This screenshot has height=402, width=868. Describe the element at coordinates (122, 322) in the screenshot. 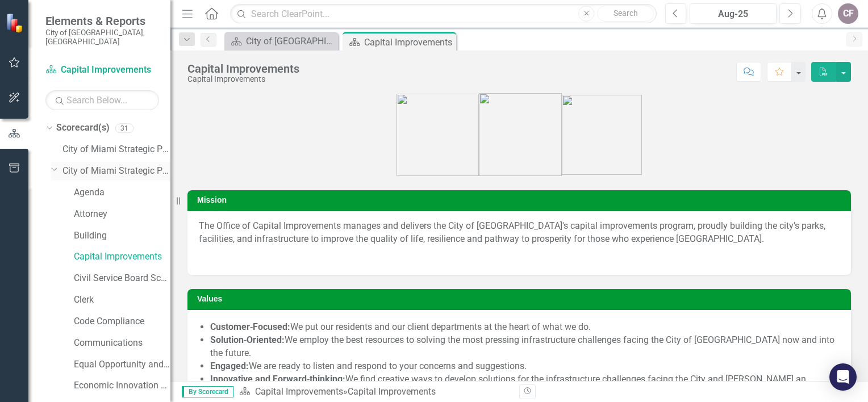

I see `a: Code Compliance` at that location.